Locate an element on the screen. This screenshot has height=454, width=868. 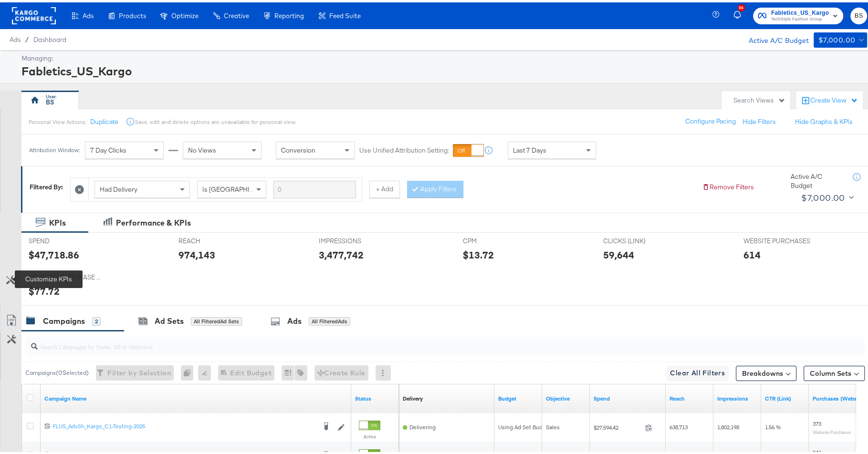
sub: Website Purchases is located at coordinates (831, 429).